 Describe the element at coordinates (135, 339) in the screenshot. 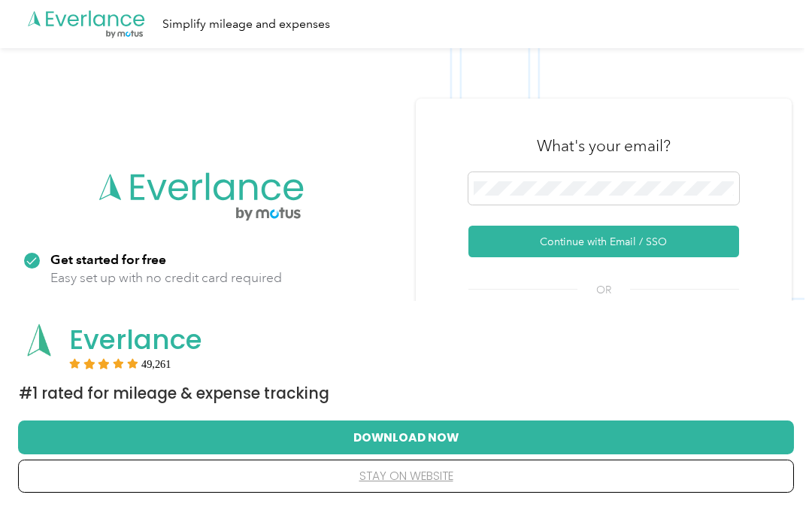

I see `span: Everlance` at that location.